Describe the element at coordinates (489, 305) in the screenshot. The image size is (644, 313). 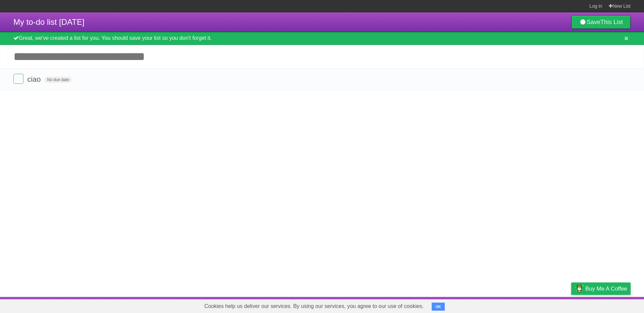
I see `a: About` at that location.